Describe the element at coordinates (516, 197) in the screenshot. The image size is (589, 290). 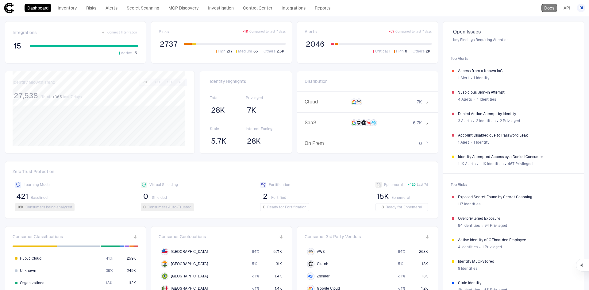
I see `span: Exposed Secret Found by Secret Scanning` at that location.